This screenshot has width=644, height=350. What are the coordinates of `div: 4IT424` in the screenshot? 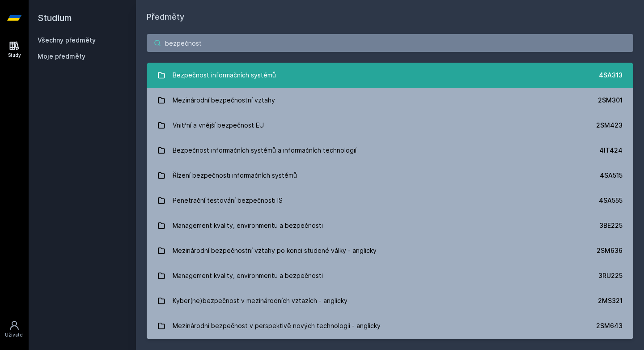 It's located at (611, 151).